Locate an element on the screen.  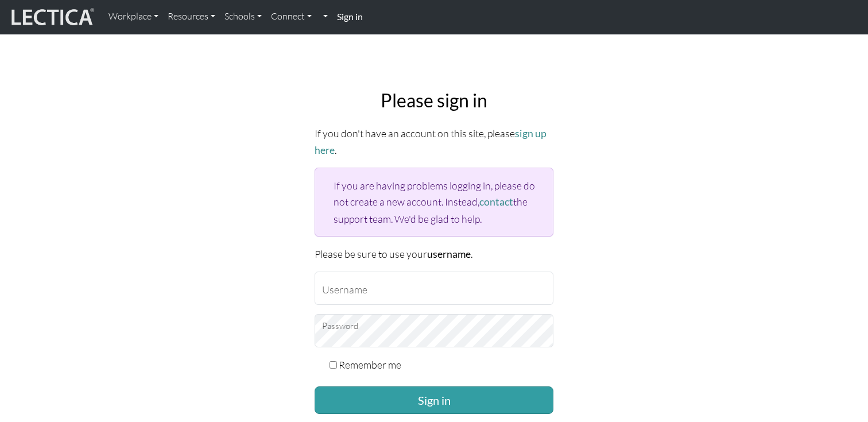
p: Please be sure to use your . is located at coordinates (434, 253).